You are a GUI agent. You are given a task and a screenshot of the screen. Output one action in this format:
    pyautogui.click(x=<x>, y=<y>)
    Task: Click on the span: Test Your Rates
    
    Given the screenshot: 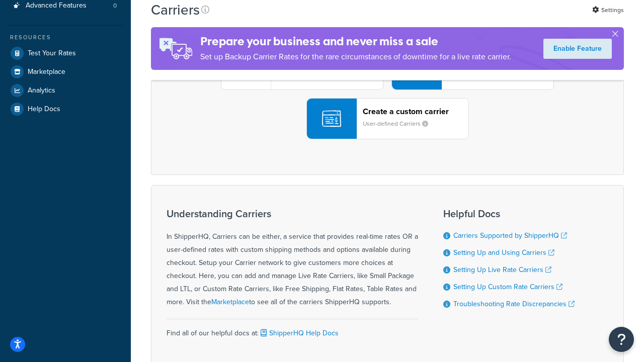 What is the action you would take?
    pyautogui.click(x=52, y=53)
    